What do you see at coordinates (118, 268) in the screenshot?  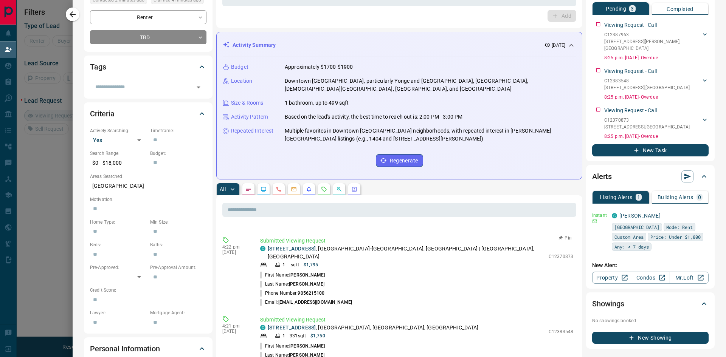 I see `p: Pre-Approved:` at bounding box center [118, 268].